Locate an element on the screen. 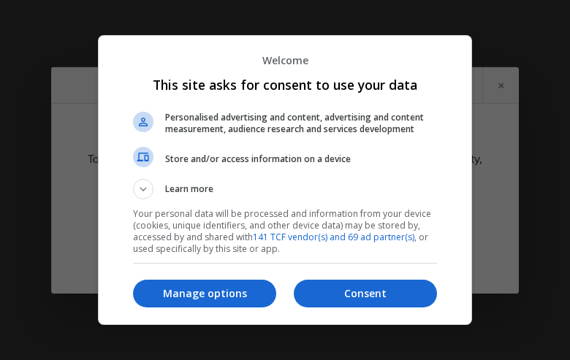  button: Manage options is located at coordinates (205, 294).